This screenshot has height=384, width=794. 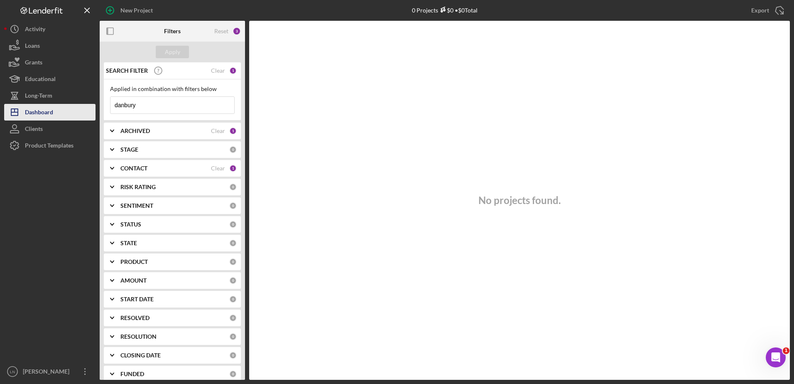 What do you see at coordinates (50, 79) in the screenshot?
I see `a: Educational` at bounding box center [50, 79].